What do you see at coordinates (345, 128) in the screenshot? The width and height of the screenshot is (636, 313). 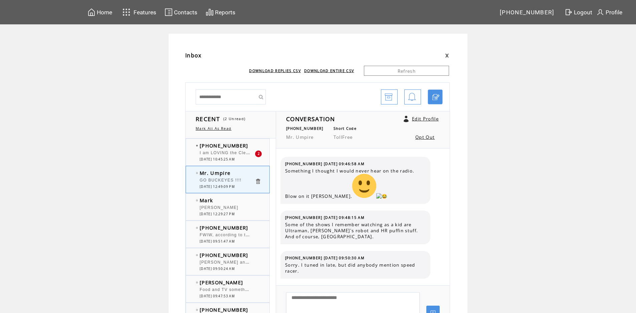 I see `span: Short Code` at bounding box center [345, 128].